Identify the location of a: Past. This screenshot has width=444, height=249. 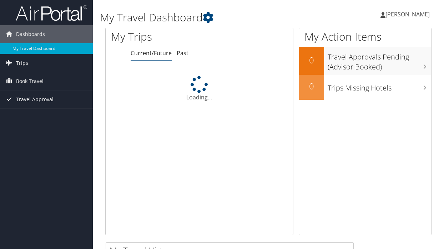
(182, 53).